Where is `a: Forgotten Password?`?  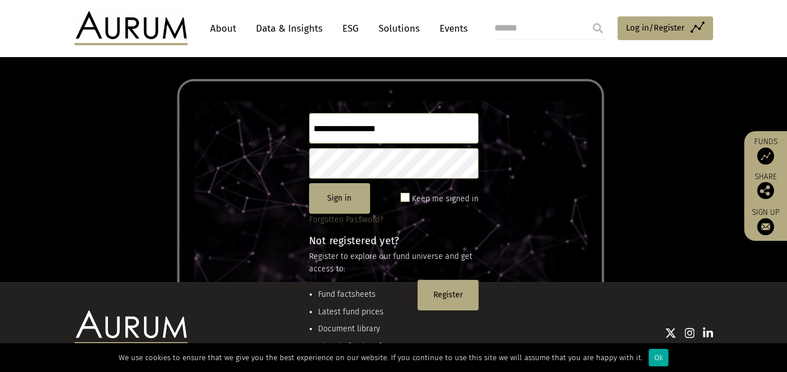
a: Forgotten Password? is located at coordinates (346, 219).